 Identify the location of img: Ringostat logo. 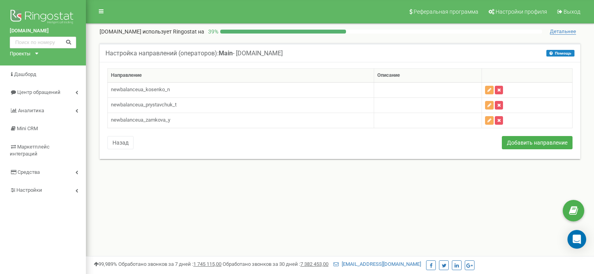
(43, 18).